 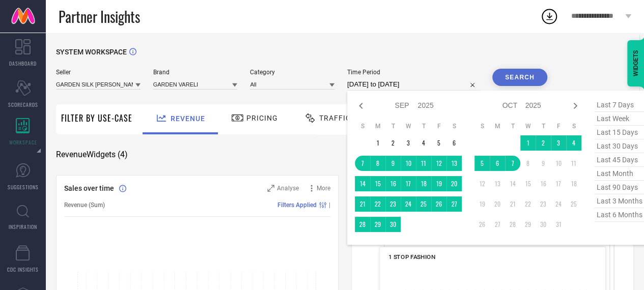 What do you see at coordinates (454, 143) in the screenshot?
I see `td: Sat Sep 06 2025` at bounding box center [454, 143].